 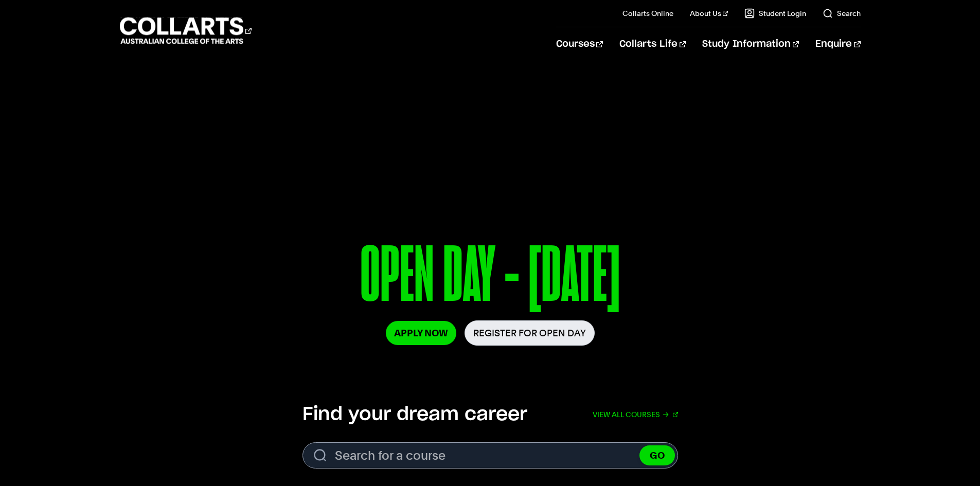 What do you see at coordinates (776, 13) in the screenshot?
I see `a: Student Login` at bounding box center [776, 13].